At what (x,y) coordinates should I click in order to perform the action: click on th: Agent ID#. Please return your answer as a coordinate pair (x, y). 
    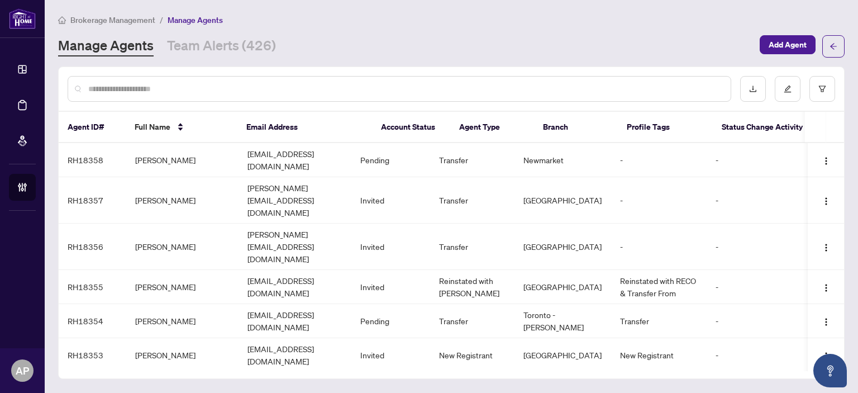
    Looking at the image, I should click on (92, 127).